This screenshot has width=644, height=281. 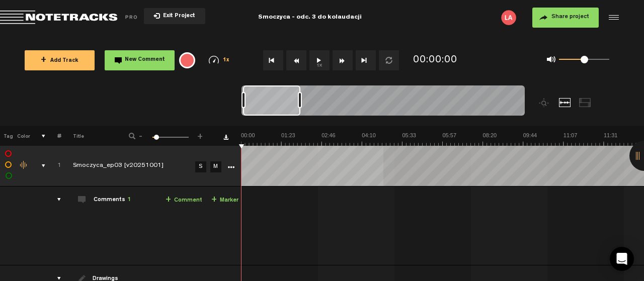 I want to click on span: Share project, so click(x=570, y=17).